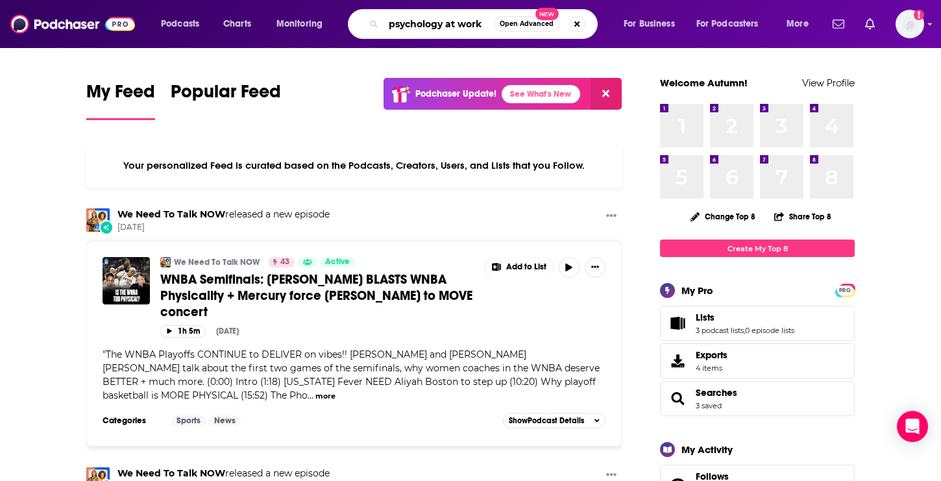 Image resolution: width=941 pixels, height=481 pixels. I want to click on span: Add to List, so click(526, 267).